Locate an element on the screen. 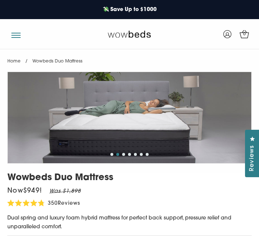  button: 7 of 7 is located at coordinates (147, 154).